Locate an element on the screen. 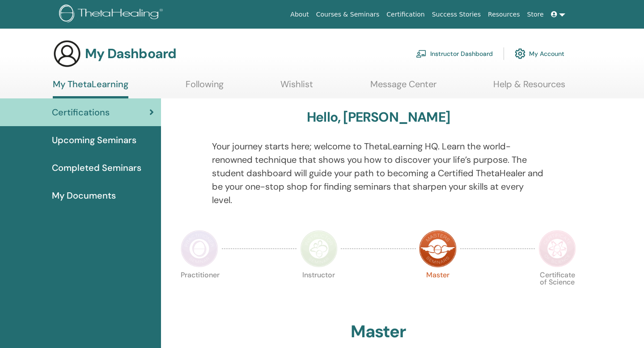 Image resolution: width=644 pixels, height=348 pixels. span: Completed Seminars is located at coordinates (96, 168).